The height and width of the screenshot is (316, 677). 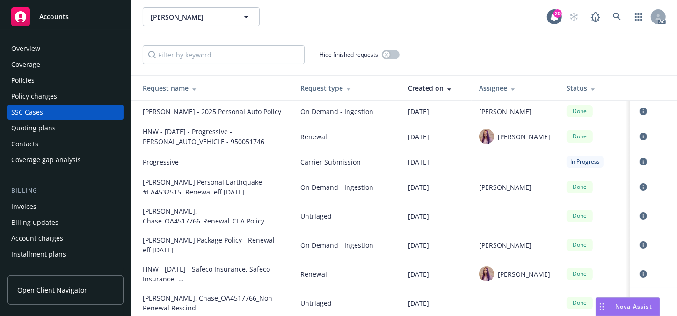 What do you see at coordinates (65, 49) in the screenshot?
I see `a: Overview` at bounding box center [65, 49].